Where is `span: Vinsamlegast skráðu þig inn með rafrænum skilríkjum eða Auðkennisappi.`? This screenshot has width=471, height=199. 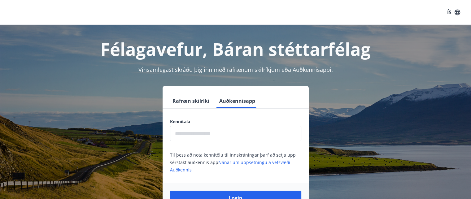
span: Vinsamlegast skráðu þig inn með rafrænum skilríkjum eða Auðkennisappi. is located at coordinates (236, 70).